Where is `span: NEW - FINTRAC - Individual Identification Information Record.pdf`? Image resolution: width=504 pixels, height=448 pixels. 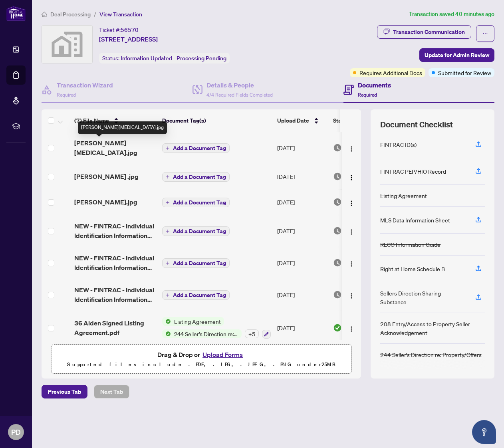 span: NEW - FINTRAC - Individual Identification Information Record.pdf is located at coordinates (115, 294).